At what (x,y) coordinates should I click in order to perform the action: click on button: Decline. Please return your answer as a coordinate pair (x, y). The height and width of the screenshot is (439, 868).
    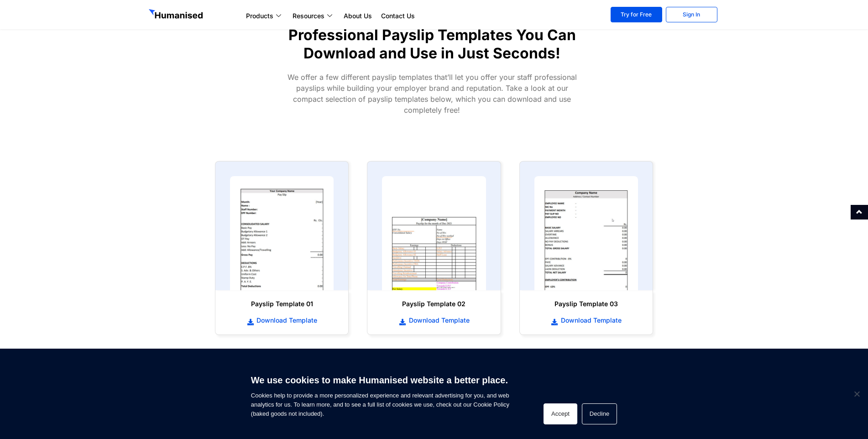
    Looking at the image, I should click on (599, 413).